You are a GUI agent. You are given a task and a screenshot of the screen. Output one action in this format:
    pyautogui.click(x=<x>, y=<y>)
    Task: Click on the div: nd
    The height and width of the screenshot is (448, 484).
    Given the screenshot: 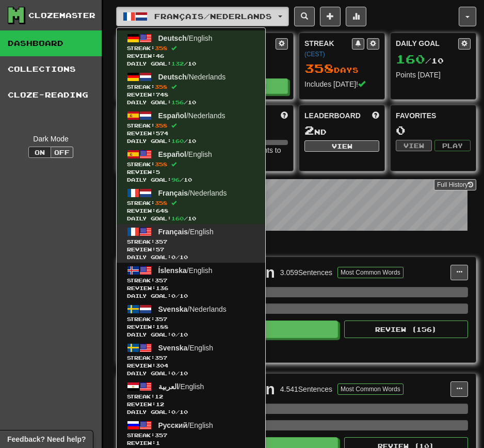 What is the action you would take?
    pyautogui.click(x=342, y=131)
    